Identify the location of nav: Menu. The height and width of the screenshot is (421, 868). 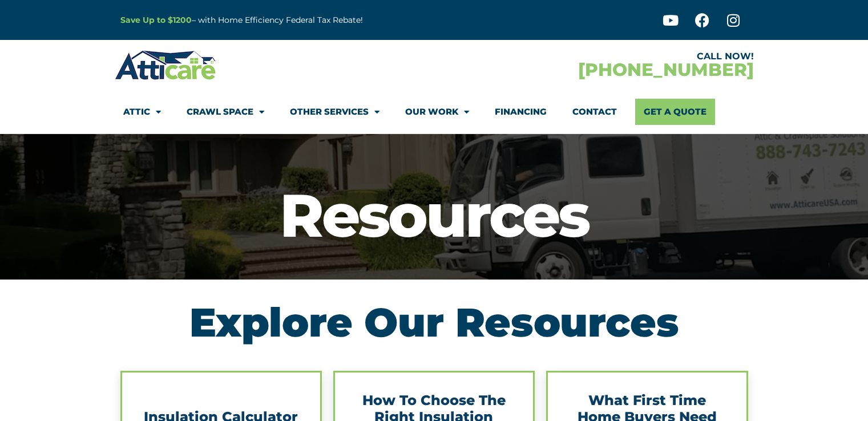
(434, 112).